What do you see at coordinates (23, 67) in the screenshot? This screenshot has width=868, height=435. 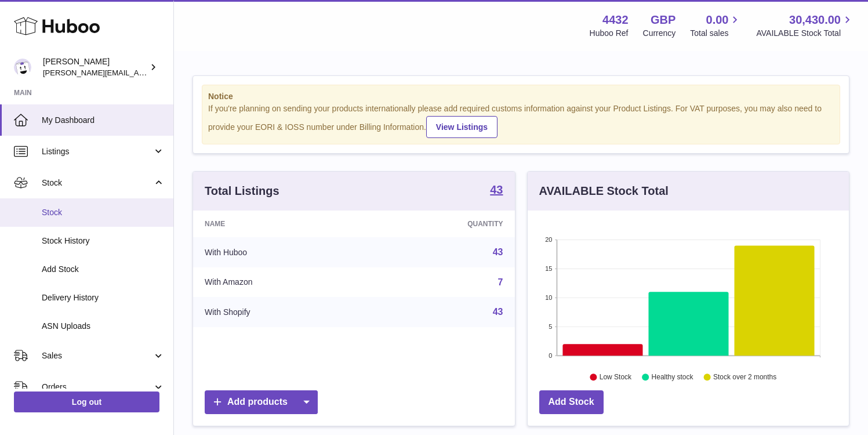 I see `img: akhil@amalachai.com` at bounding box center [23, 67].